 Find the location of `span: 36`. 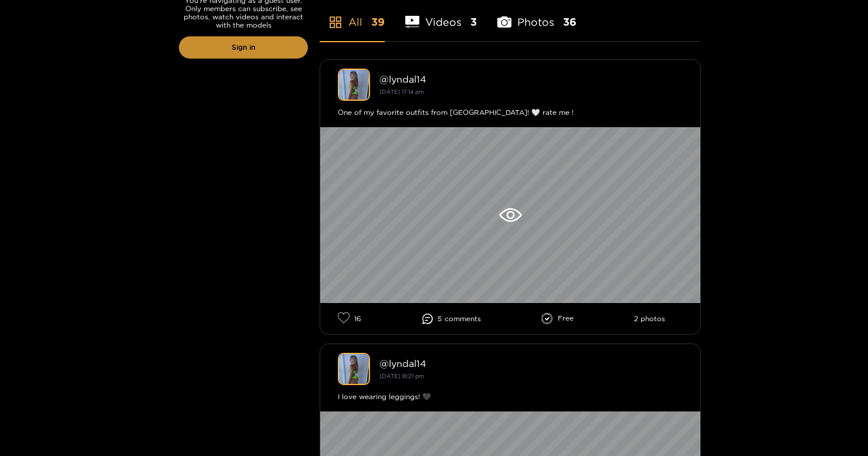

span: 36 is located at coordinates (570, 22).